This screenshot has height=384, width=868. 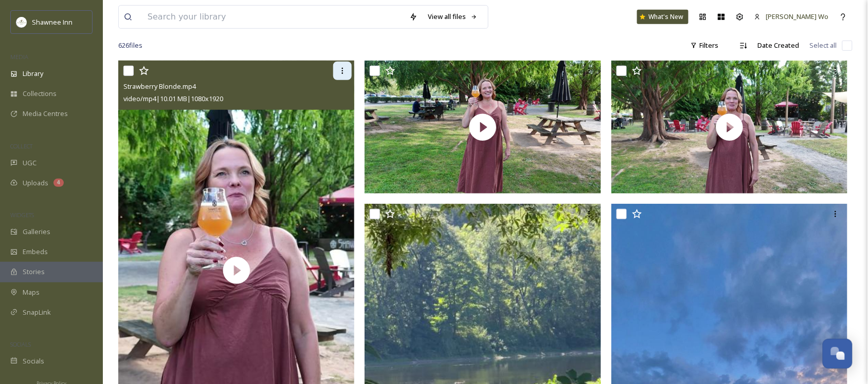 What do you see at coordinates (35, 251) in the screenshot?
I see `span: Embeds` at bounding box center [35, 251].